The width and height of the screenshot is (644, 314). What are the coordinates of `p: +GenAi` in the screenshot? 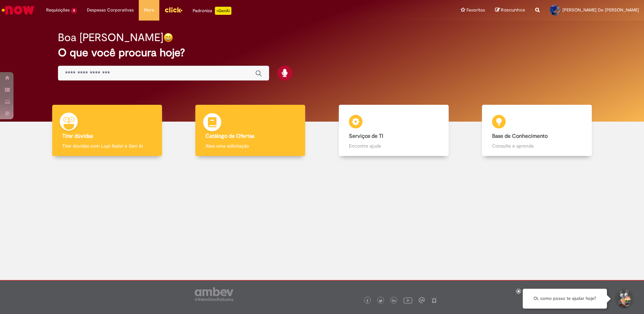 It's located at (223, 11).